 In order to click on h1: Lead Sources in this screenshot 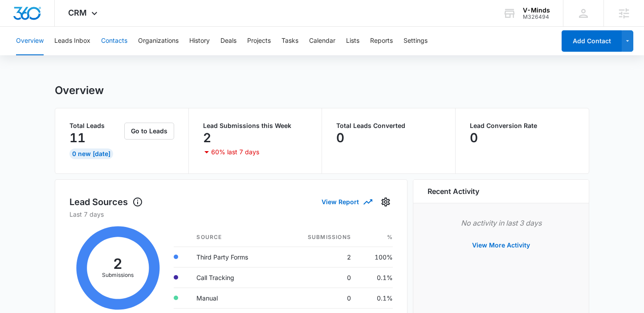, I will do `click(106, 202)`.